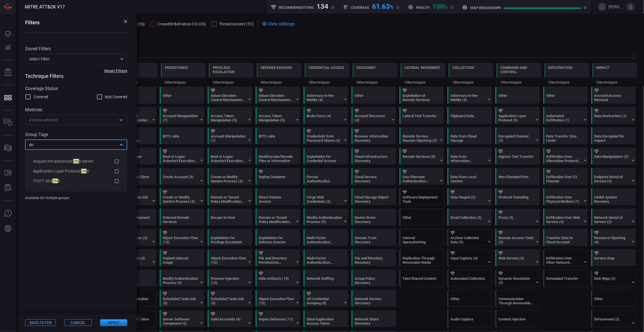  What do you see at coordinates (611, 219) in the screenshot?
I see `div: Network Denial of Service (2)` at bounding box center [611, 219].